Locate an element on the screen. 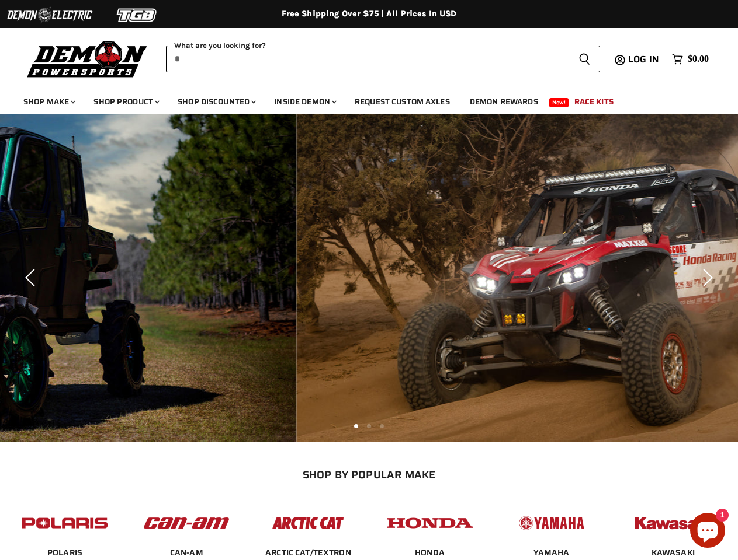  a: Log in is located at coordinates (644, 59).